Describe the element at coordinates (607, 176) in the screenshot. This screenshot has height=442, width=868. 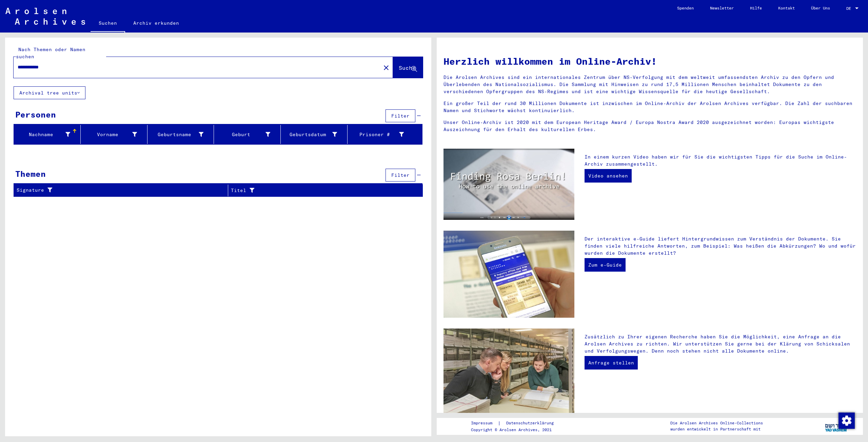
I see `a: Video ansehen` at that location.